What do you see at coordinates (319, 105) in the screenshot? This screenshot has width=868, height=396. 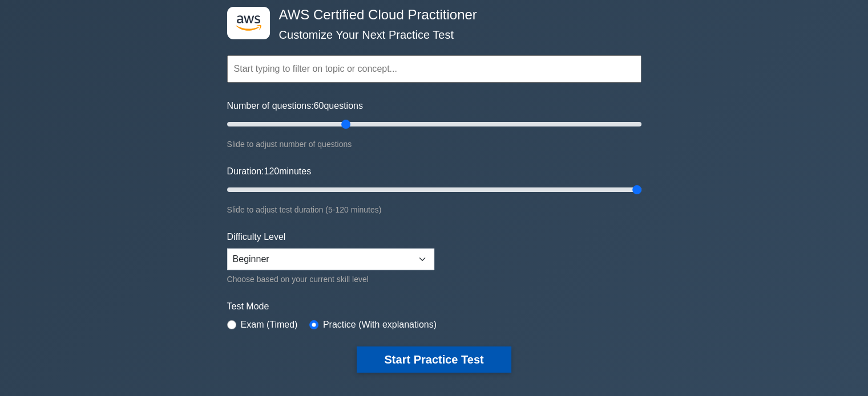 I see `span: 60` at bounding box center [319, 105].